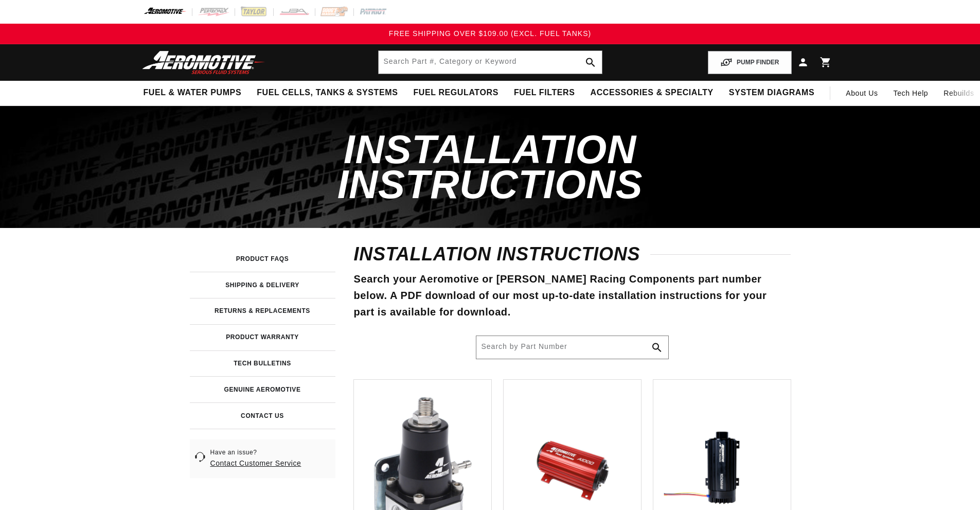 This screenshot has height=510, width=980. Describe the element at coordinates (772, 93) in the screenshot. I see `span: System Diagrams` at that location.